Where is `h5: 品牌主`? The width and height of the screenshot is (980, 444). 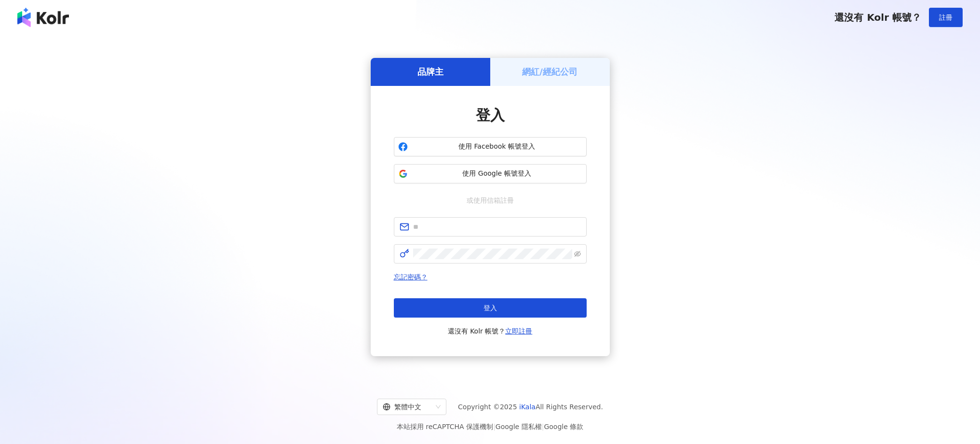
h5: 品牌主 is located at coordinates (430, 71).